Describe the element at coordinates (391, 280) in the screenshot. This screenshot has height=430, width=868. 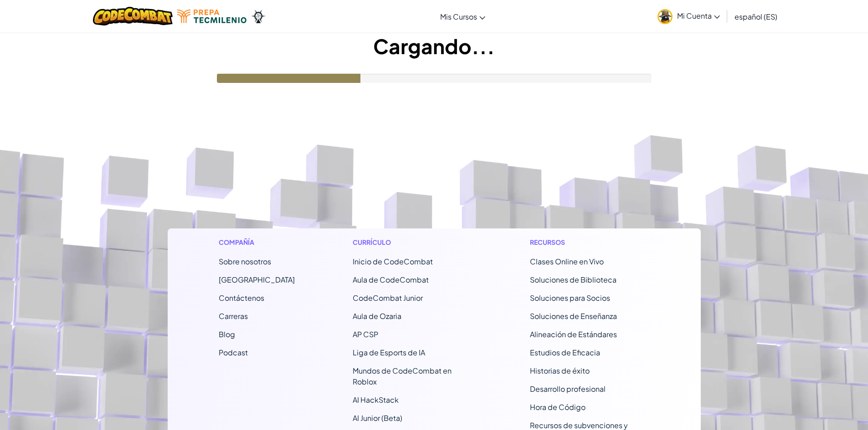
I see `a: Aula de CodeCombat` at that location.